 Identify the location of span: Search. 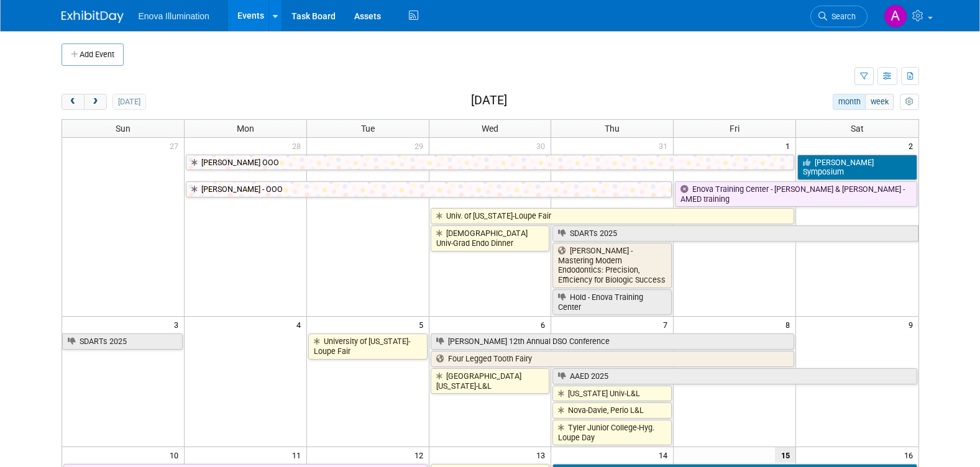
(841, 16).